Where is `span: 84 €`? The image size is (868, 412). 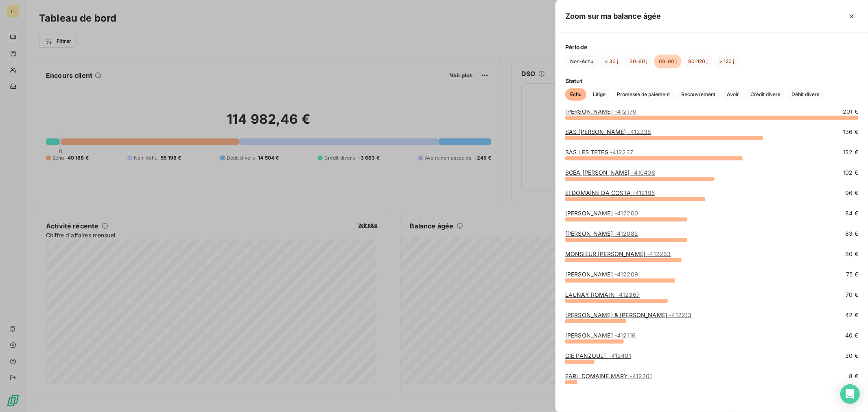
span: 84 € is located at coordinates (852, 214).